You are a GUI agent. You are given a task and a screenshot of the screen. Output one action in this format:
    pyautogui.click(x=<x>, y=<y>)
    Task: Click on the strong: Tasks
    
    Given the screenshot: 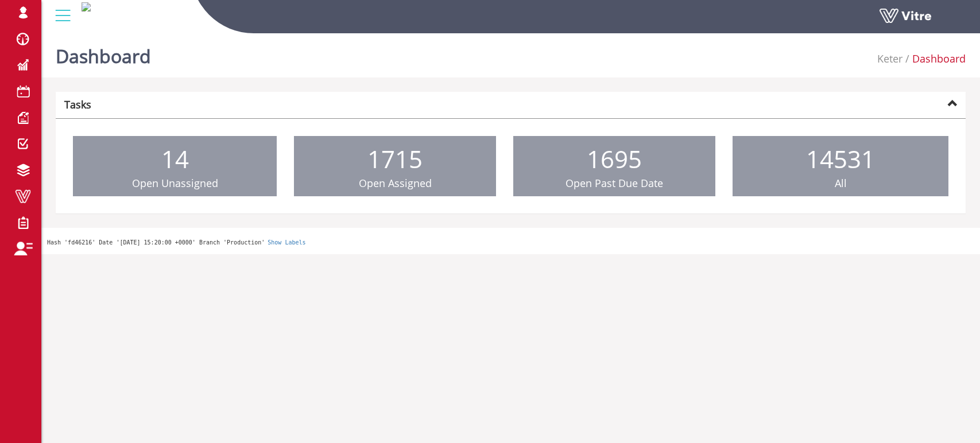 What is the action you would take?
    pyautogui.click(x=77, y=105)
    